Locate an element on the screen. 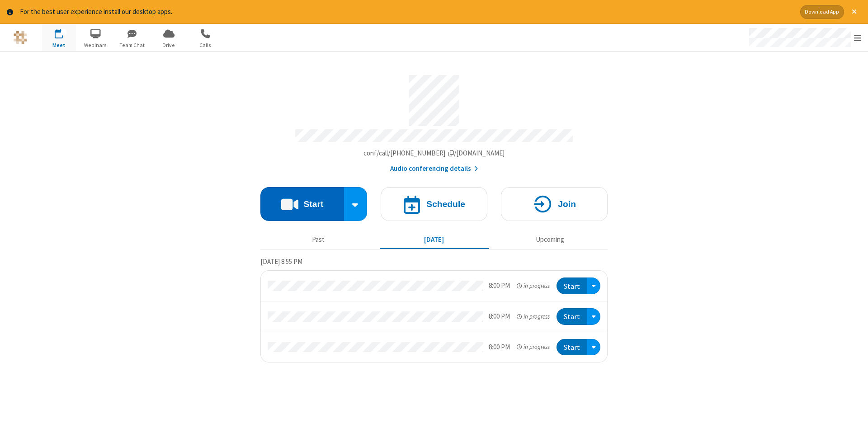  button: Logo is located at coordinates (20, 37).